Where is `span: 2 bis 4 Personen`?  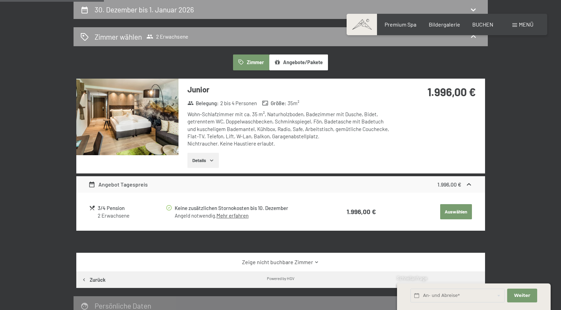 span: 2 bis 4 Personen is located at coordinates (238, 103).